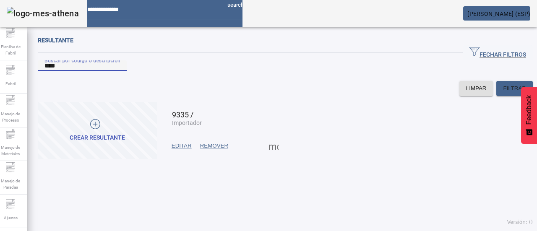  I want to click on button: Mais, so click(273, 146).